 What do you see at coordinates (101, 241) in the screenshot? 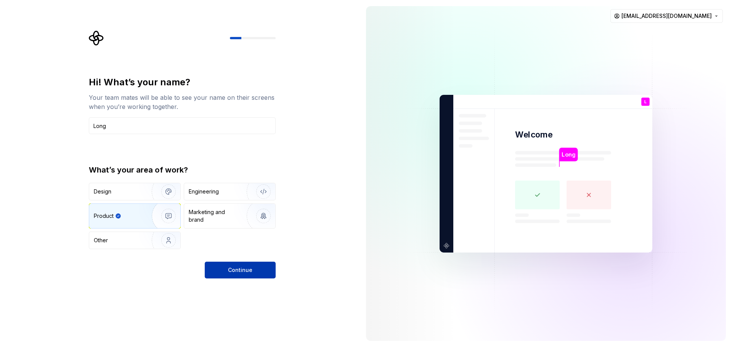
I see `div: Other` at bounding box center [101, 241].